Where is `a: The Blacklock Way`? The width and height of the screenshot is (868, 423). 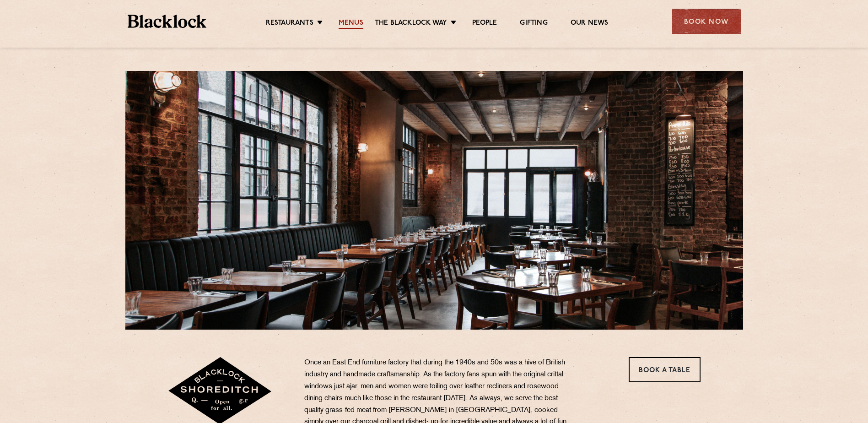
a: The Blacklock Way is located at coordinates (410, 24).